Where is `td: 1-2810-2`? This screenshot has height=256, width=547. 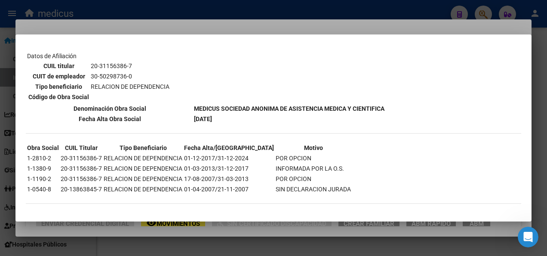
td: 1-2810-2 is located at coordinates (43, 158).